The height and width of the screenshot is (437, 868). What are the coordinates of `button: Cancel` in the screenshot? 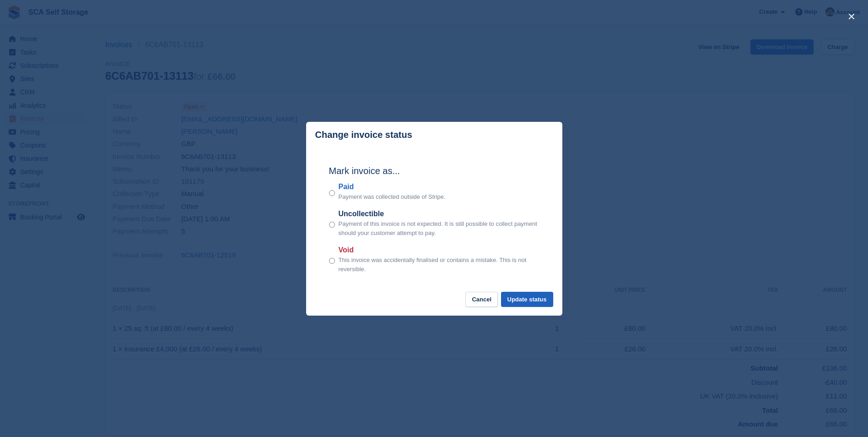 It's located at (481, 299).